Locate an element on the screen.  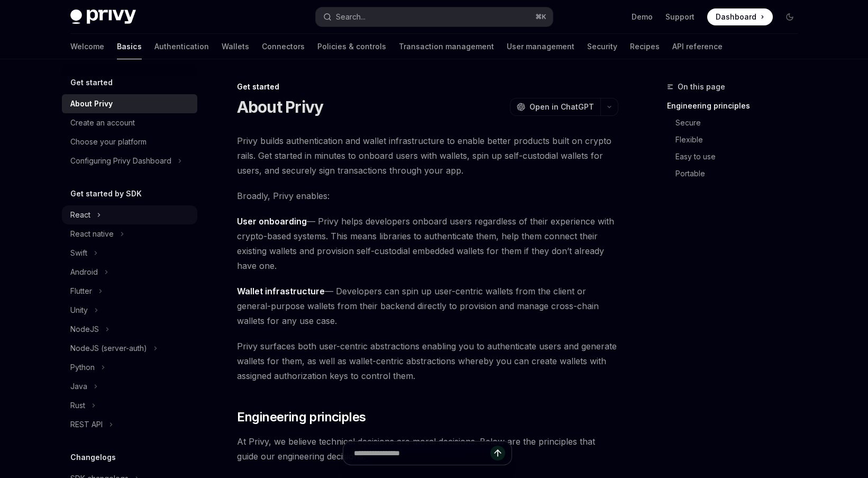
strong: User onboarding is located at coordinates (272, 221).